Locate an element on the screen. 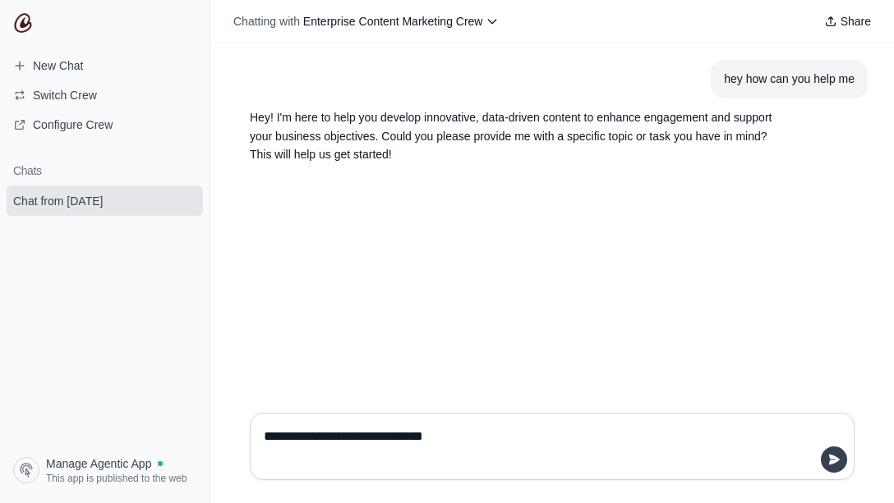 Image resolution: width=894 pixels, height=503 pixels. span: This app is published to the web is located at coordinates (116, 479).